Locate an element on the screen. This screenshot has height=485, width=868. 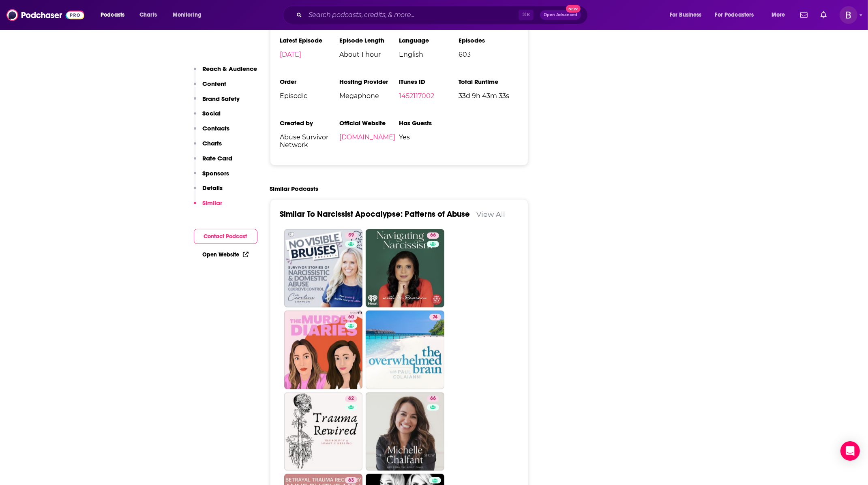
a: Podchaser - Follow, Share and Rate Podcasts is located at coordinates (45, 15).